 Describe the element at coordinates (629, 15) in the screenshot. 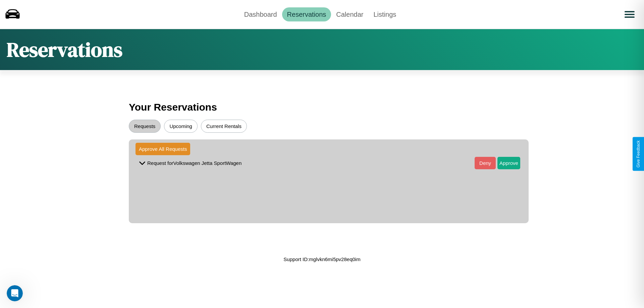

I see `button: Open menu` at that location.